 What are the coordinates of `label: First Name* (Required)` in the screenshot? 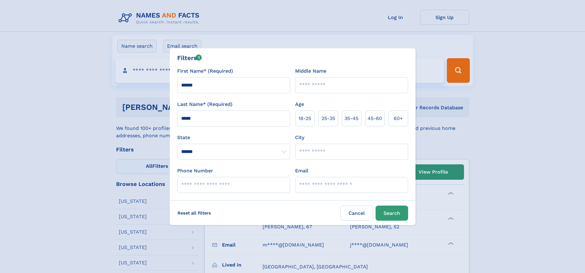 It's located at (205, 71).